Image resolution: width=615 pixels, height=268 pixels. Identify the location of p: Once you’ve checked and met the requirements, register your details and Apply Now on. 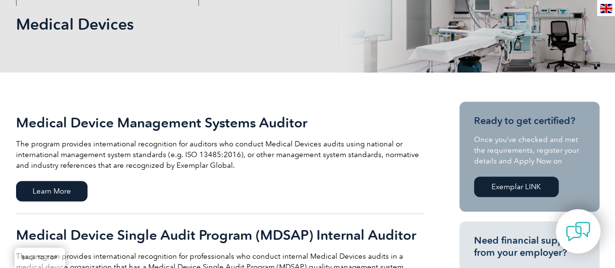
(530, 150).